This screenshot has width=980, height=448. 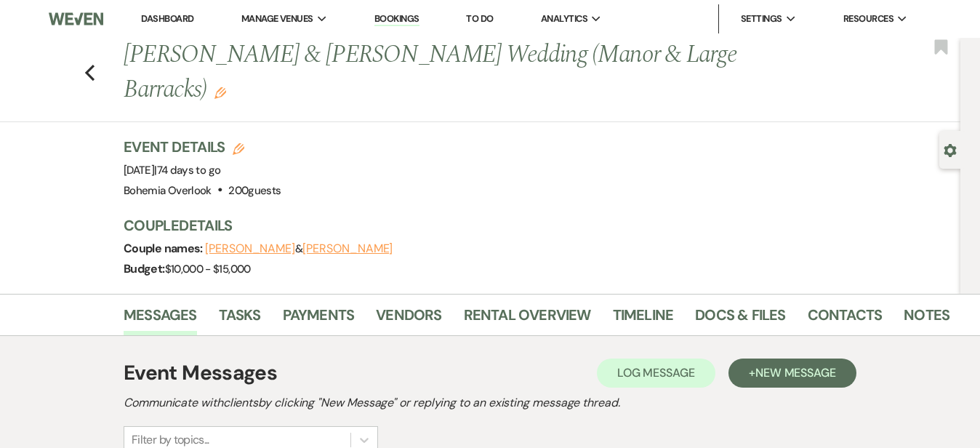 What do you see at coordinates (564, 19) in the screenshot?
I see `span: Analytics` at bounding box center [564, 19].